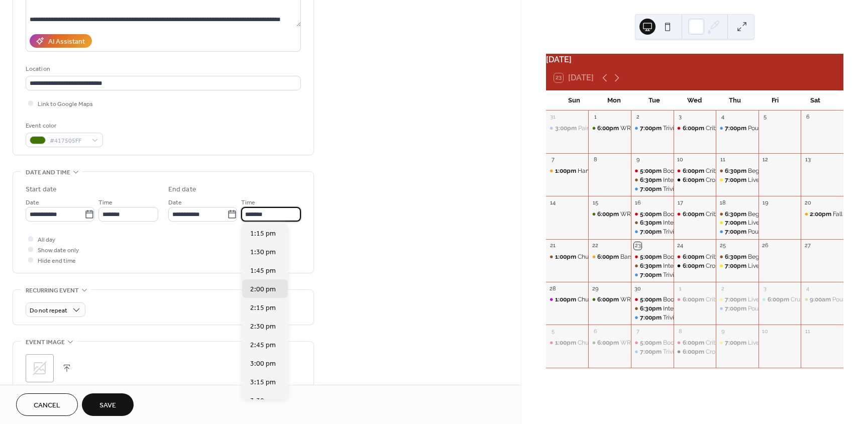 This screenshot has height=424, width=868. Describe the element at coordinates (609, 214) in the screenshot. I see `div: WRB Stitch & Bitch` at that location.